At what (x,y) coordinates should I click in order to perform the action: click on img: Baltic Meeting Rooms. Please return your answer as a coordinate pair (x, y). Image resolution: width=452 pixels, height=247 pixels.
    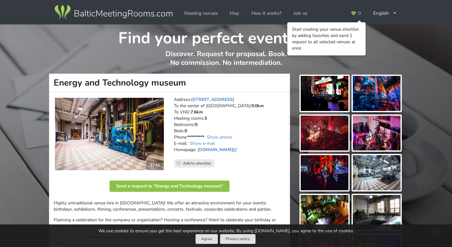
    Looking at the image, I should click on (113, 13).